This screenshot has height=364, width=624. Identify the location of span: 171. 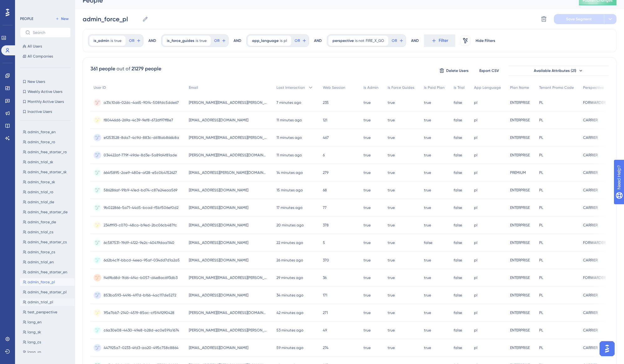
(325, 295).